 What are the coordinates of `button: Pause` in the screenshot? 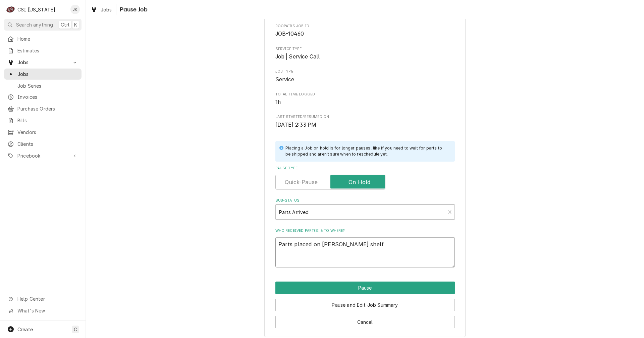 It's located at (365, 287).